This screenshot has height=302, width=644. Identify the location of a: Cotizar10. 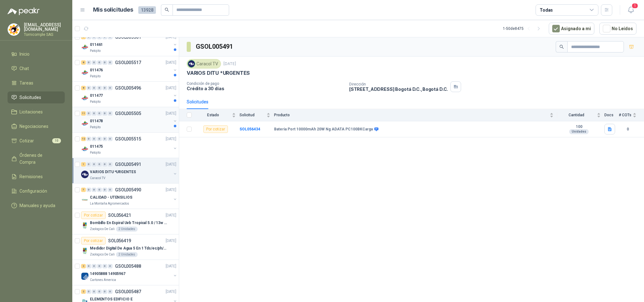
(36, 140).